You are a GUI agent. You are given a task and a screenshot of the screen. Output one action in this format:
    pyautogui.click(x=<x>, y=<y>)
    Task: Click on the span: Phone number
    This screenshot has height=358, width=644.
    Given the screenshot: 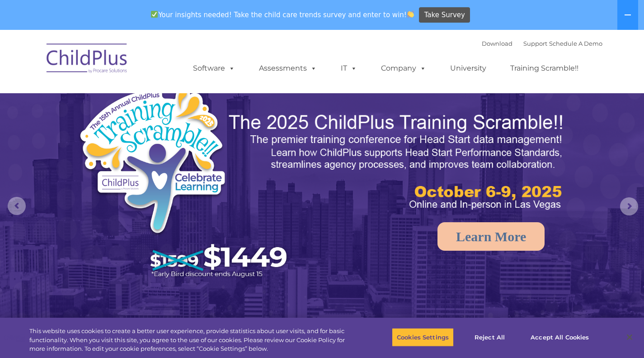 What is the action you would take?
    pyautogui.click(x=145, y=100)
    